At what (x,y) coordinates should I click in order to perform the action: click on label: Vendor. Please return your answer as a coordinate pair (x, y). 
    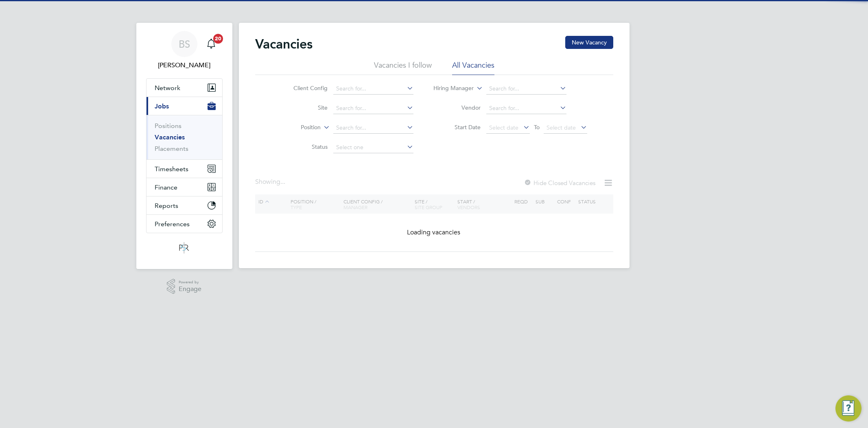
    Looking at the image, I should click on (457, 108).